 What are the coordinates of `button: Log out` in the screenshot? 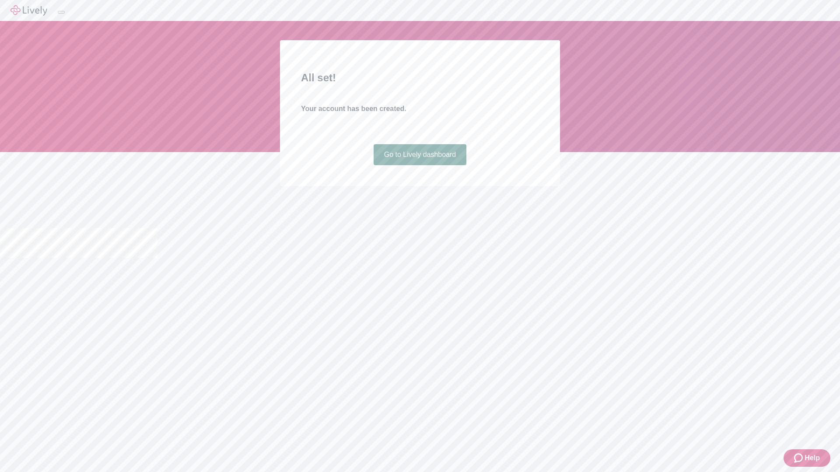 It's located at (61, 12).